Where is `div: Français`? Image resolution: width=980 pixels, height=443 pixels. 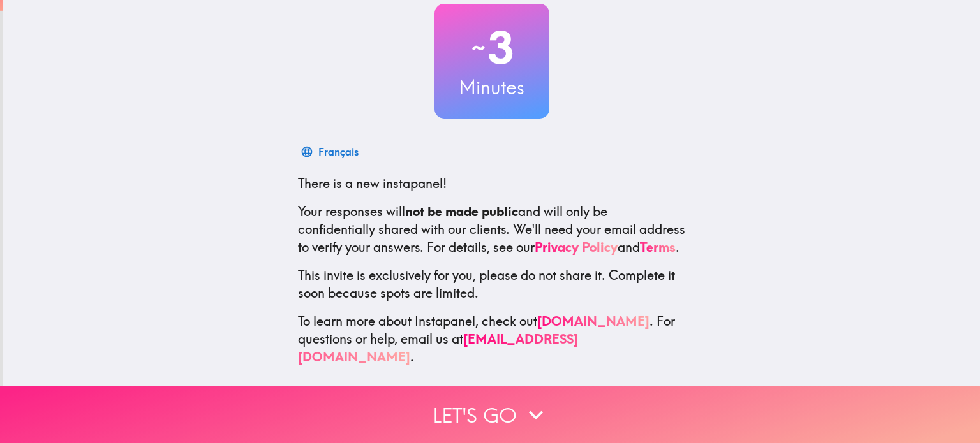 div: Français is located at coordinates (338, 152).